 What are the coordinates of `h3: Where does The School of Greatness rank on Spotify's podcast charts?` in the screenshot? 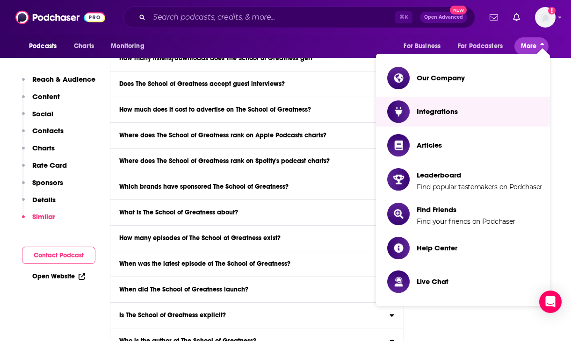 It's located at (224, 161).